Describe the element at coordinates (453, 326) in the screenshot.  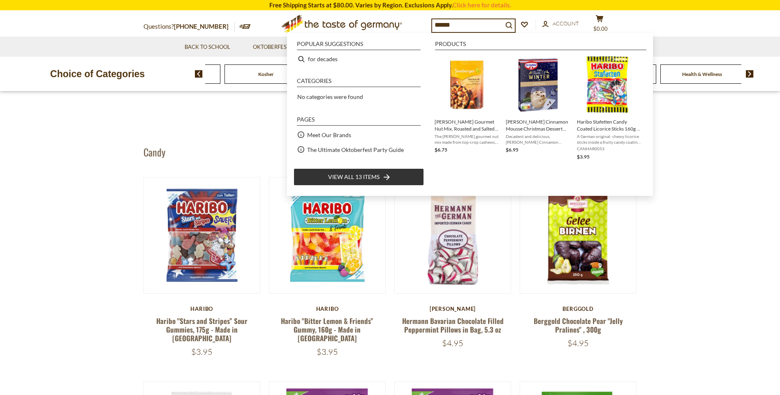
I see `a: Hermann Bavarian Chocolate Filled Peppermint Pillows in Bag, 5.3 oz` at that location.